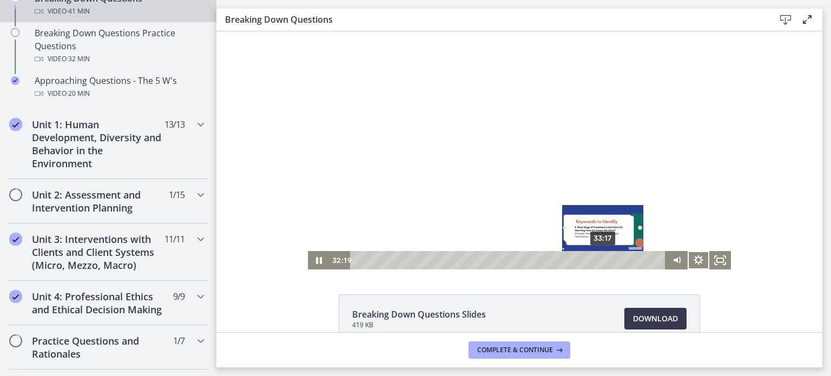 The image size is (831, 376). What do you see at coordinates (176, 195) in the screenshot?
I see `span: 1 / 15` at bounding box center [176, 195].